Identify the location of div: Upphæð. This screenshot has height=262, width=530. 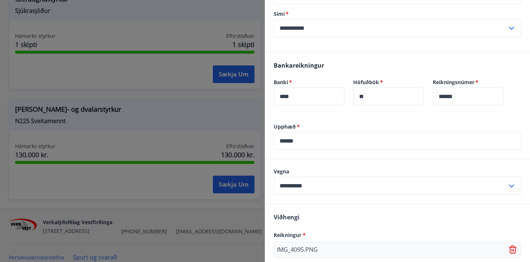
(397, 141).